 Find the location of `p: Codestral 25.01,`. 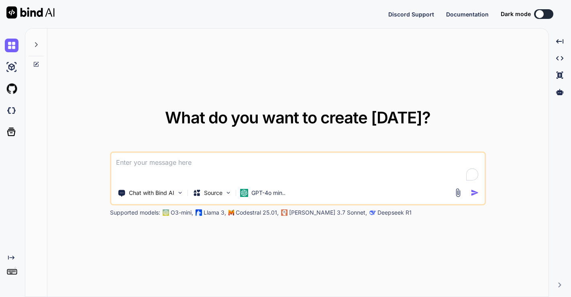

p: Codestral 25.01, is located at coordinates (257, 212).